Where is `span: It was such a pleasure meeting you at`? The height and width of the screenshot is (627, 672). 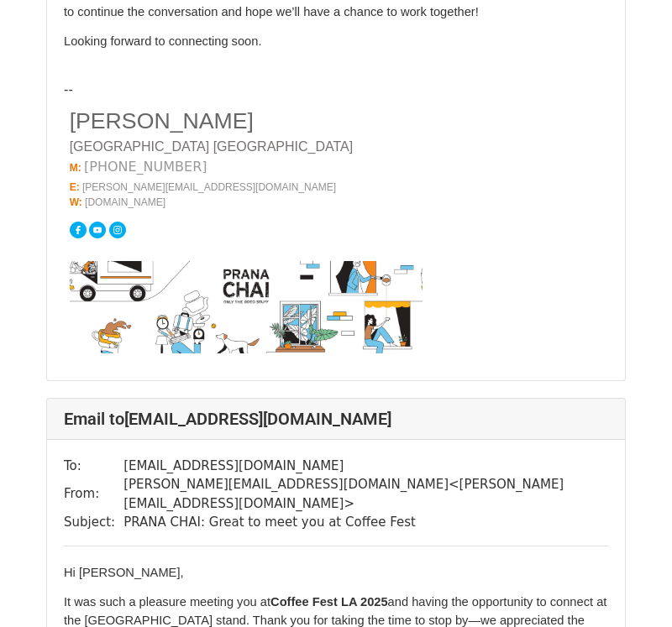 span: It was such a pleasure meeting you at is located at coordinates (167, 602).